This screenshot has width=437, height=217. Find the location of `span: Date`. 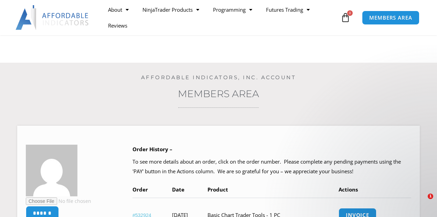

span: Date is located at coordinates (178, 189).